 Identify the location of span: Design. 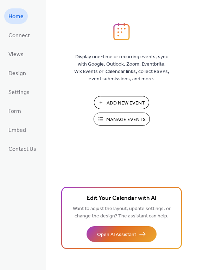
(17, 74).